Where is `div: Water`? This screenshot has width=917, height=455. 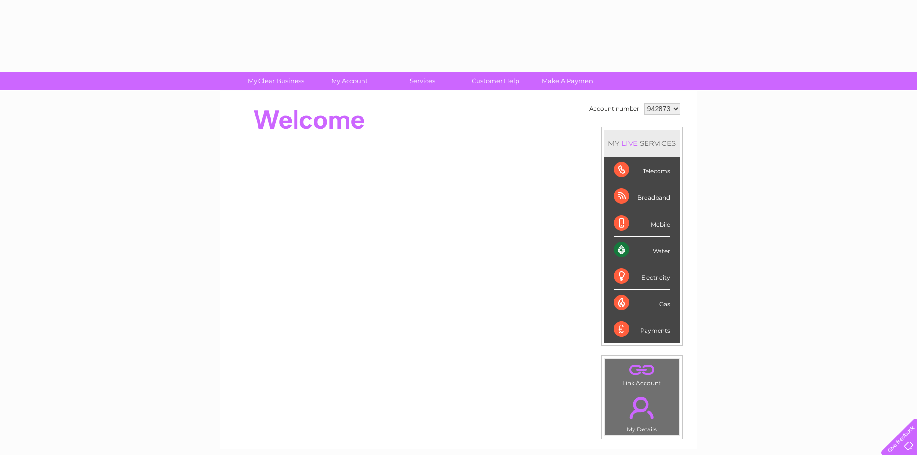
div: Water is located at coordinates (642, 250).